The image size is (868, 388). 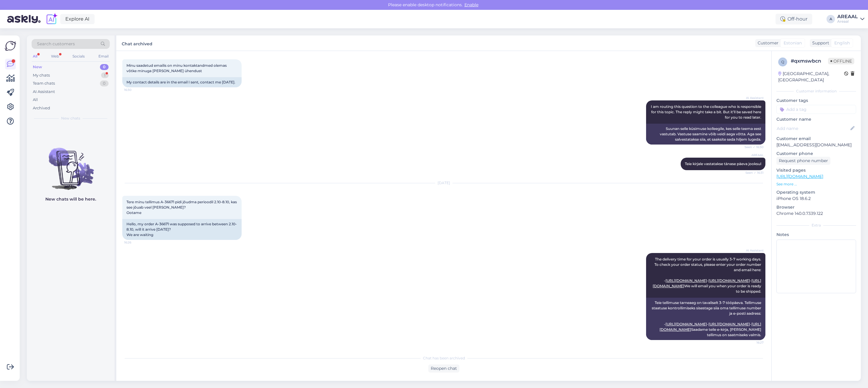 What do you see at coordinates (135, 90) in the screenshot?
I see `span: 16:30` at bounding box center [135, 90].